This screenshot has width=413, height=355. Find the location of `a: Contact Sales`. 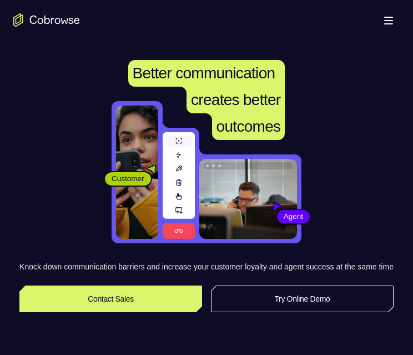

a: Contact Sales is located at coordinates (111, 299).